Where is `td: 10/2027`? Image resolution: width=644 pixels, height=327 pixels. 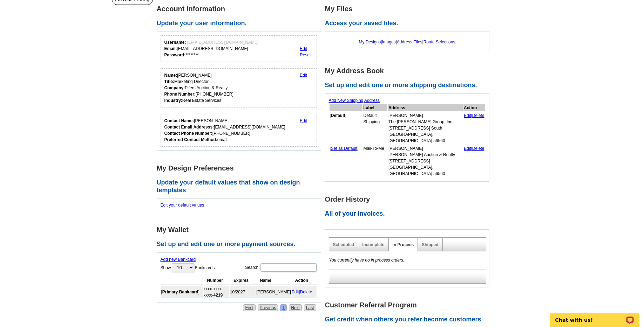
td: 10/2027 is located at coordinates (243, 292).